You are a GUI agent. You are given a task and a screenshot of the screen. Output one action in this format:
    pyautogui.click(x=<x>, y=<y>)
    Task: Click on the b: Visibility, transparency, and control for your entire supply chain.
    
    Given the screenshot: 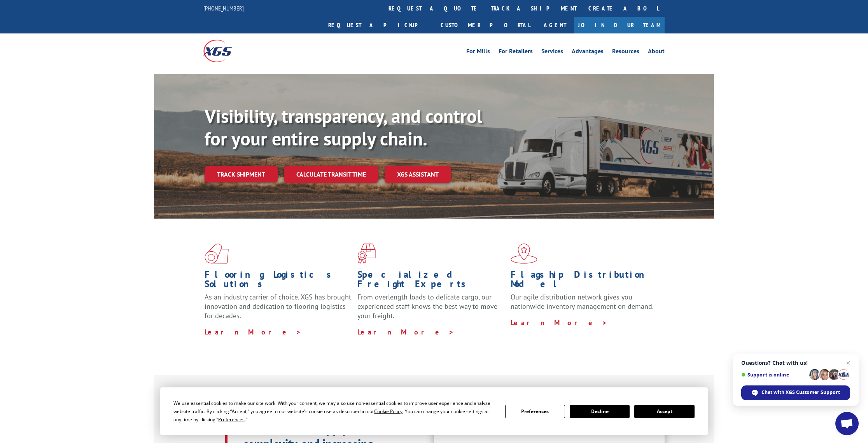 What is the action you would take?
    pyautogui.click(x=343, y=128)
    